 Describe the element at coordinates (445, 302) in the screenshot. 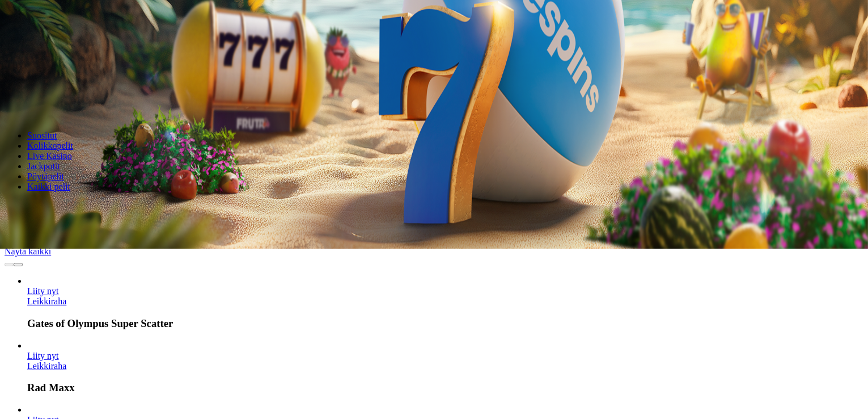

I see `article: Gates of Olympus Super Scatter` at that location.